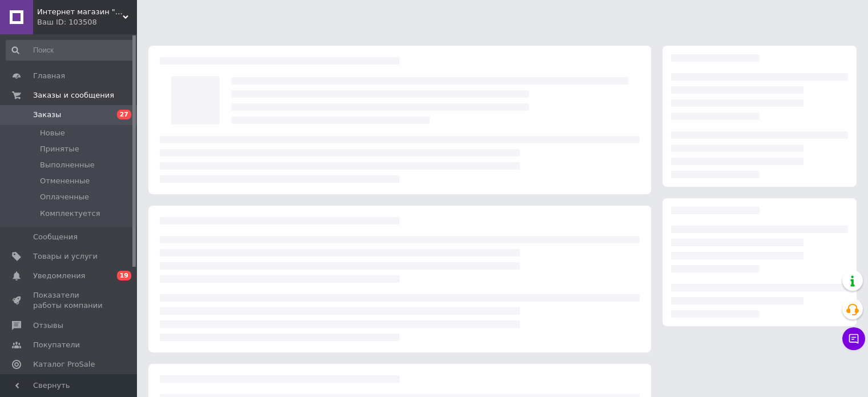 Image resolution: width=868 pixels, height=397 pixels. What do you see at coordinates (854, 338) in the screenshot?
I see `button: Чат с покупателем` at bounding box center [854, 338].